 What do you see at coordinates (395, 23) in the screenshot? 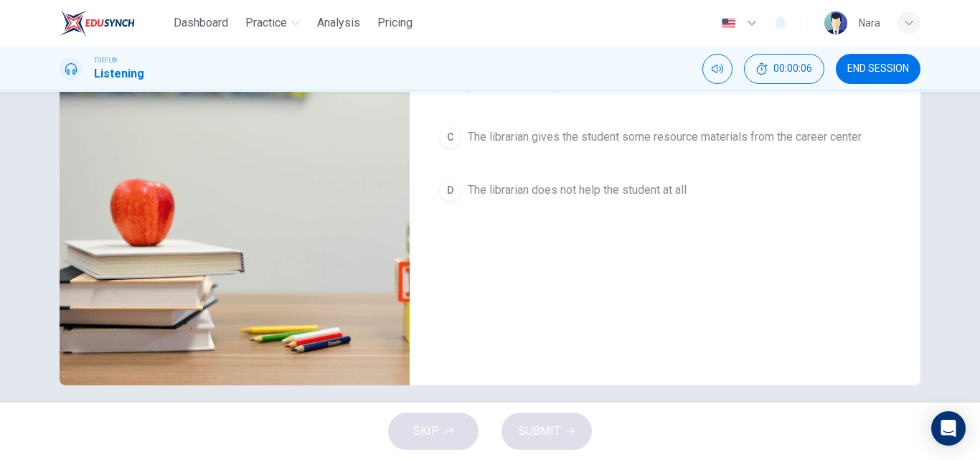
I see `span: Pricing` at bounding box center [395, 23].